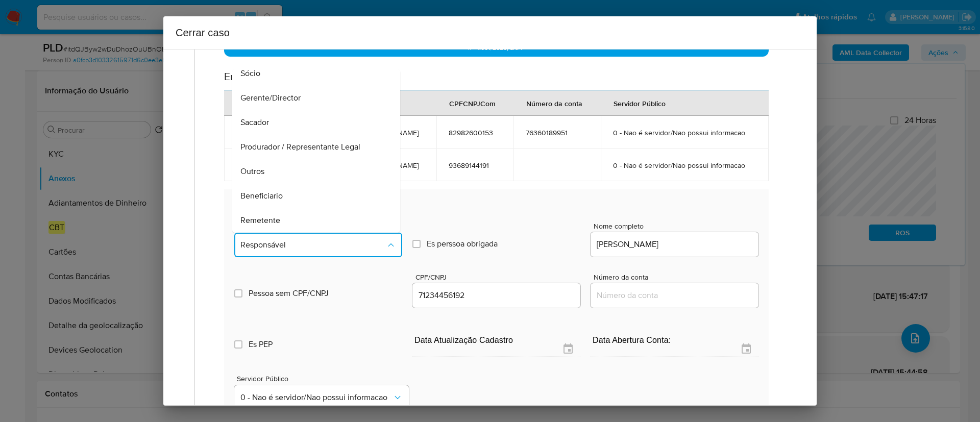 The width and height of the screenshot is (980, 422). What do you see at coordinates (416, 244) in the screenshot?
I see `input: Es perssoa obrigada` at bounding box center [416, 244].